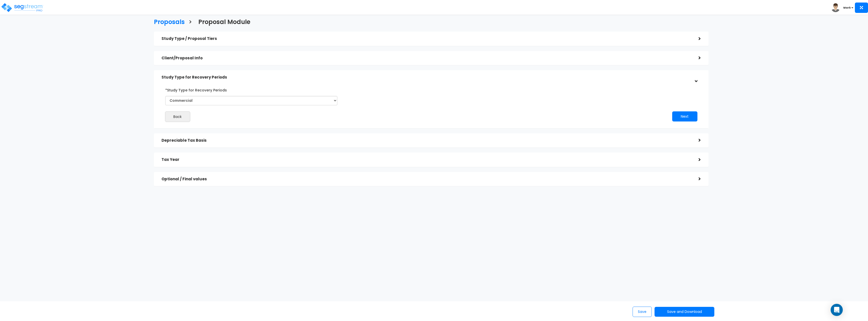  What do you see at coordinates (170, 22) in the screenshot?
I see `h3: Proposals` at bounding box center [170, 22].